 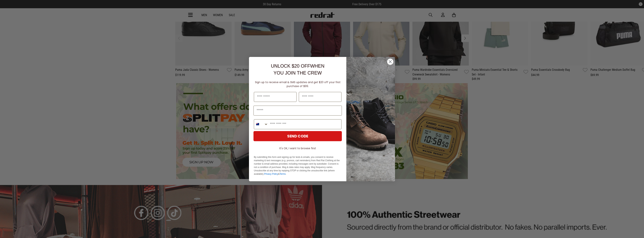 What do you see at coordinates (298, 136) in the screenshot?
I see `button: SEND CODE` at bounding box center [298, 136].